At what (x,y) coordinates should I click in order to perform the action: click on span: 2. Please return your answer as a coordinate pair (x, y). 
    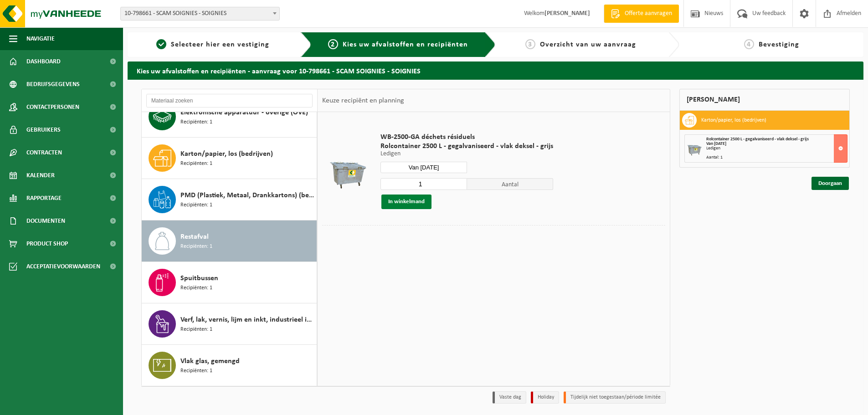
    Looking at the image, I should click on (333, 44).